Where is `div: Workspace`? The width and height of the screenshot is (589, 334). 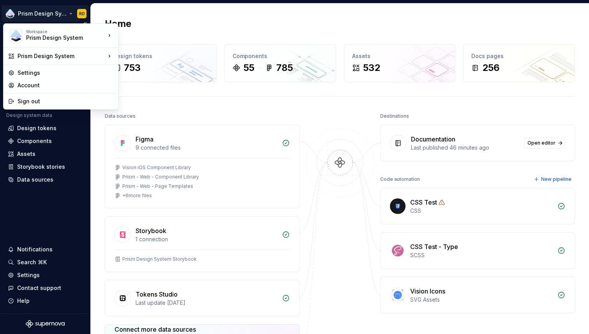 div: Workspace is located at coordinates (66, 32).